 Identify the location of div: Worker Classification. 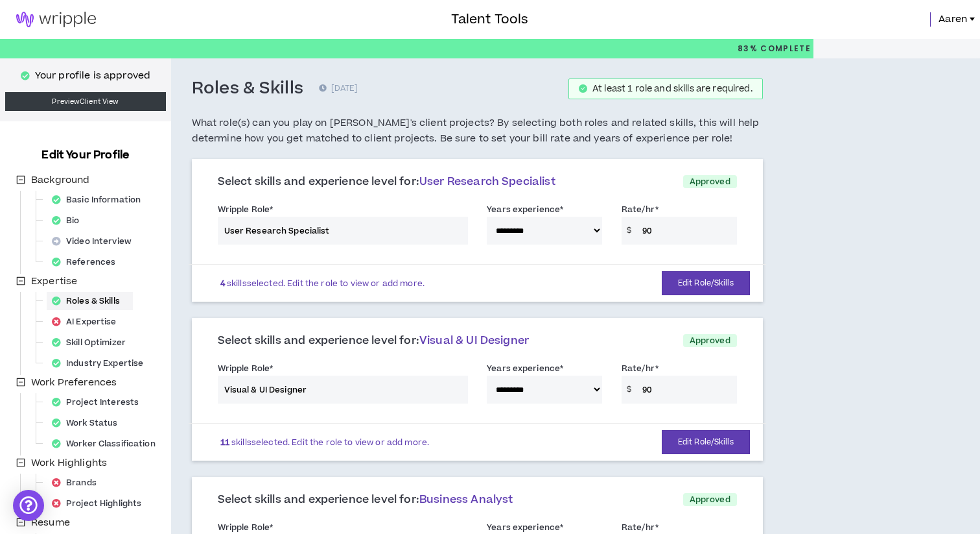
(107, 443).